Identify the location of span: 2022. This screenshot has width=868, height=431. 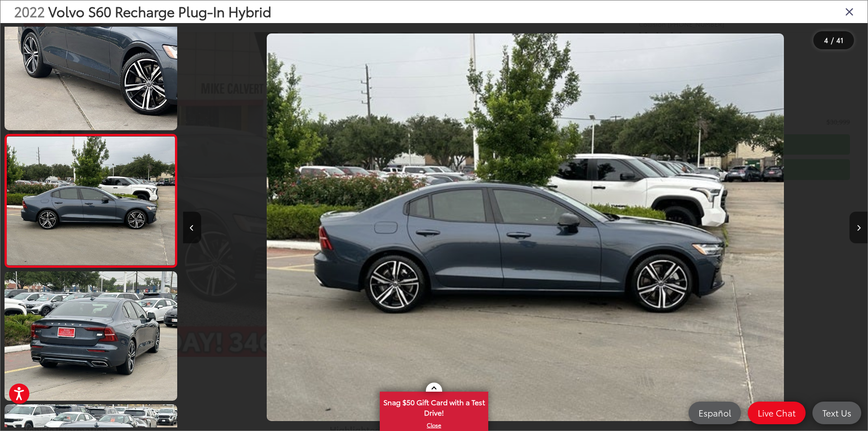
(29, 11).